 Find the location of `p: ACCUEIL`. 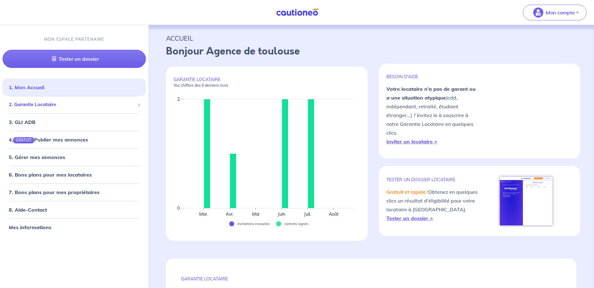

p: ACCUEIL is located at coordinates (371, 38).